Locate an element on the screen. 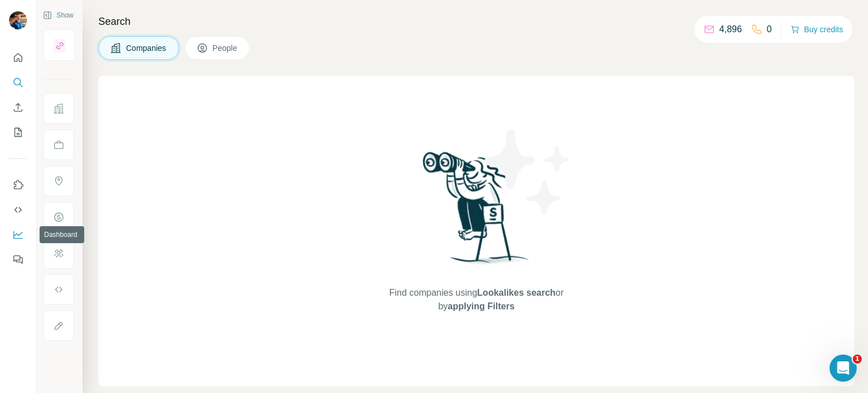  h4: Search is located at coordinates (476, 22).